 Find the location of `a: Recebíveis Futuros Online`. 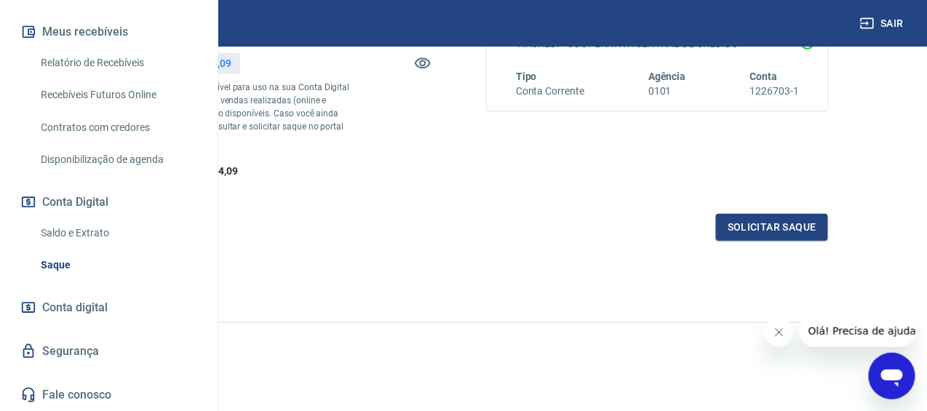

a: Recebíveis Futuros Online is located at coordinates (117, 95).